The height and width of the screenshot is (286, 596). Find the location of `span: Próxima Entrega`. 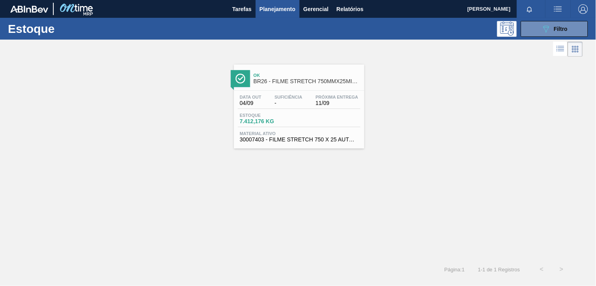

span: Próxima Entrega is located at coordinates (337, 97).